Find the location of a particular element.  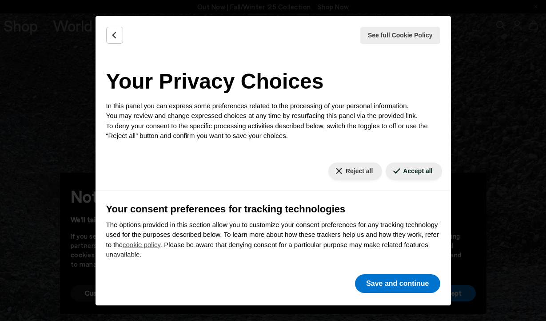

button: Reject all is located at coordinates (355, 171).